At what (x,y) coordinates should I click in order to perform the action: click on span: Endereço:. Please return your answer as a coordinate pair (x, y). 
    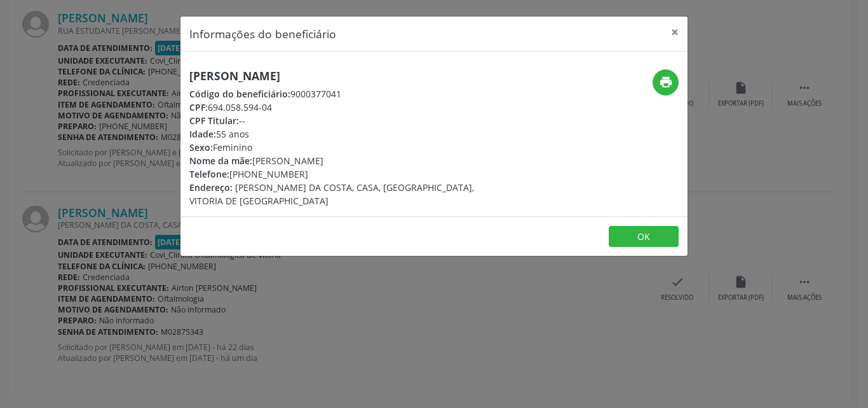
    Looking at the image, I should click on (211, 187).